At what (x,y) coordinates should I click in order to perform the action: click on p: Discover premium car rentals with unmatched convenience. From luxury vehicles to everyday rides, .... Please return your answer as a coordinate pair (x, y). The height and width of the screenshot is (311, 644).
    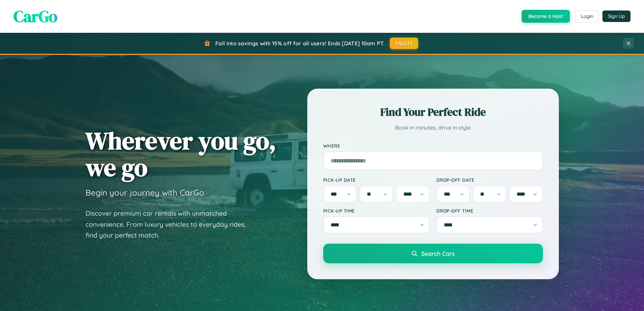
    Looking at the image, I should click on (170, 224).